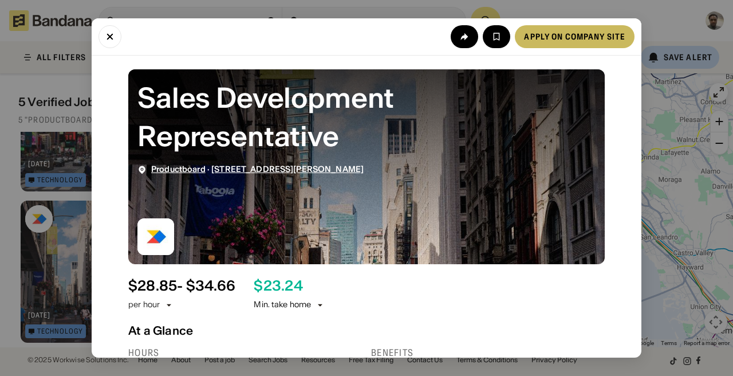  What do you see at coordinates (574, 37) in the screenshot?
I see `div: Apply on company site` at bounding box center [574, 37].